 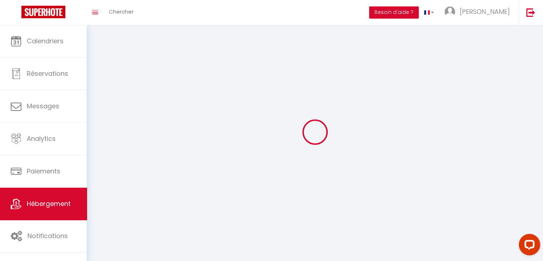 What do you see at coordinates (43, 12) in the screenshot?
I see `img: Super Booking` at bounding box center [43, 12].